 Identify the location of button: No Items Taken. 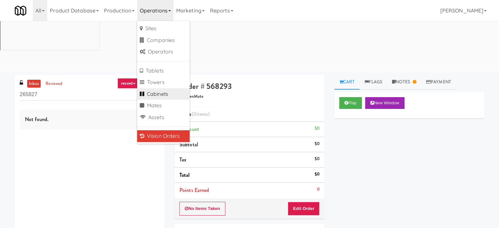
(202, 209).